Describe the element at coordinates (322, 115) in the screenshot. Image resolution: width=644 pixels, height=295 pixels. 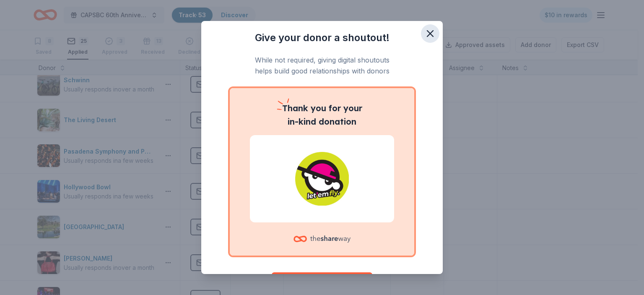
I see `p: you for your in-kind donation` at that location.